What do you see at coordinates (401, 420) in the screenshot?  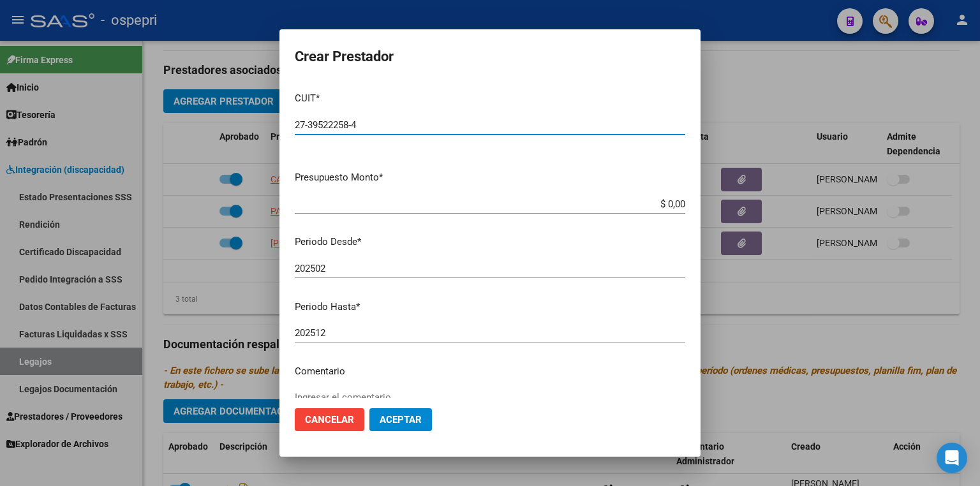 I see `button: Aceptar` at bounding box center [401, 420].